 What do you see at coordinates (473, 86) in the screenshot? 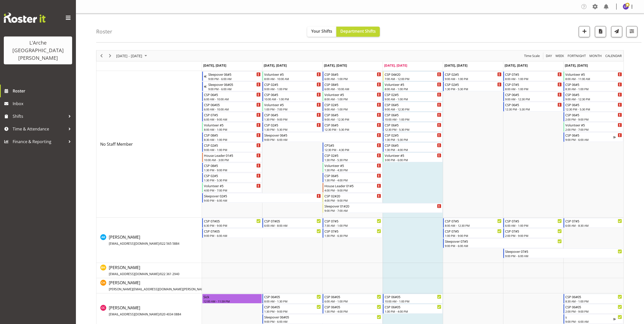
I see `div: No Staff Member"s event - CSP 02#5 Begin From Friday, September 19, 2025 at 1:30:00 PM GMT+12:00 ...` at bounding box center [473, 86].